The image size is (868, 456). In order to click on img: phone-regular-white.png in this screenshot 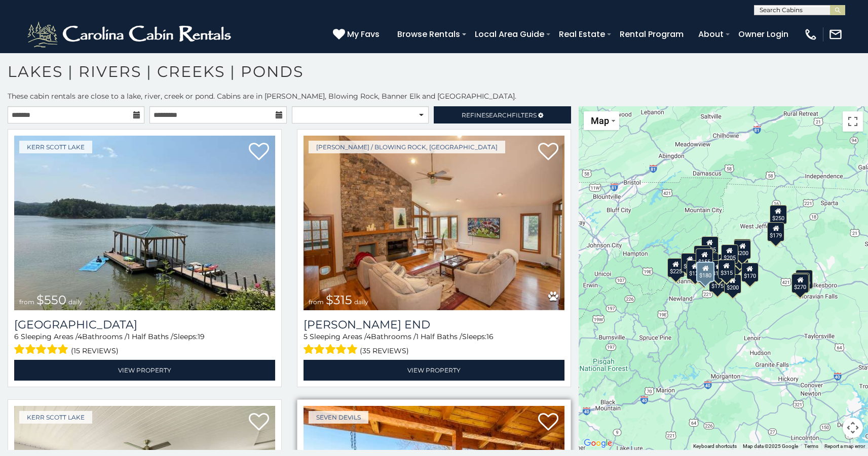, I will do `click(811, 35)`.